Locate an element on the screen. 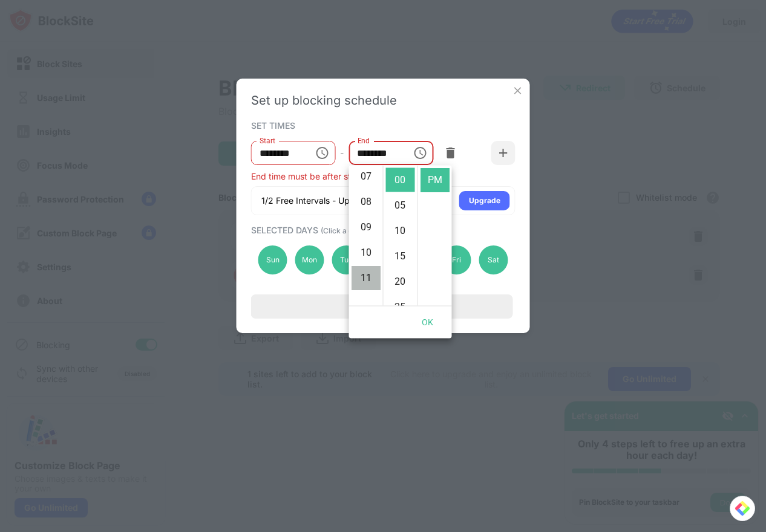 The height and width of the screenshot is (532, 766). div: Sat is located at coordinates (493, 260).